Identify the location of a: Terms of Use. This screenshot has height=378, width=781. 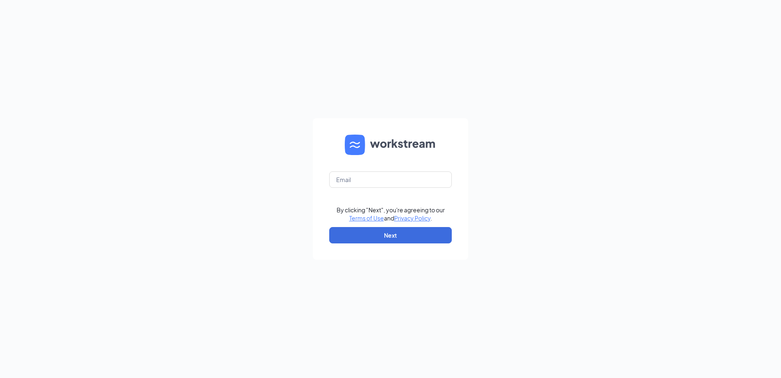
(367, 218).